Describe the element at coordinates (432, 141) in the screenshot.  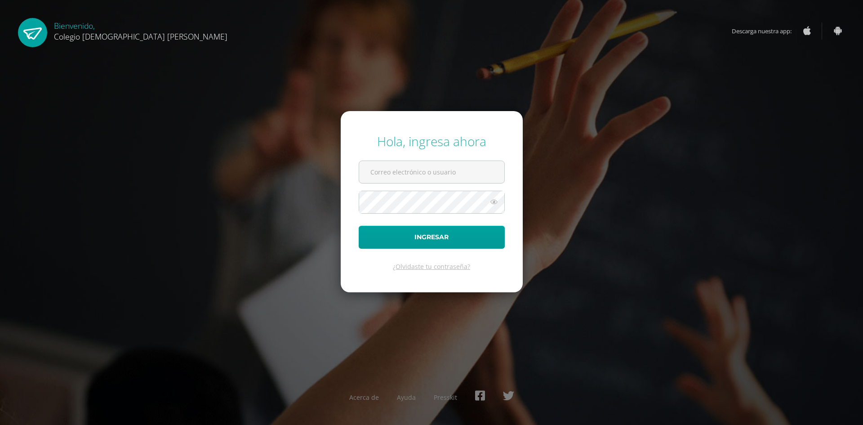
I see `div: Hola, ingresa ahora` at that location.